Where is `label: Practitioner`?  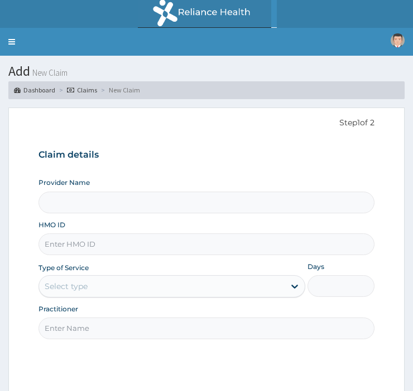
label: Practitioner is located at coordinates (58, 309).